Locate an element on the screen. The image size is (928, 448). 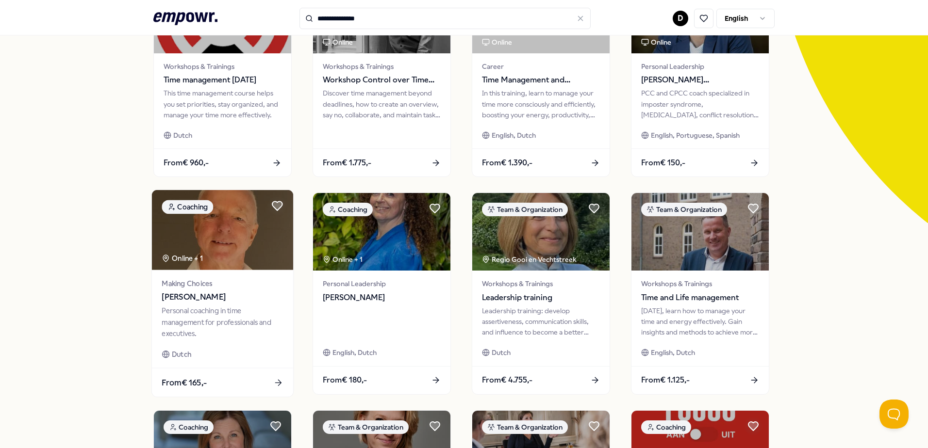
span: Making Choices is located at coordinates (222, 283).